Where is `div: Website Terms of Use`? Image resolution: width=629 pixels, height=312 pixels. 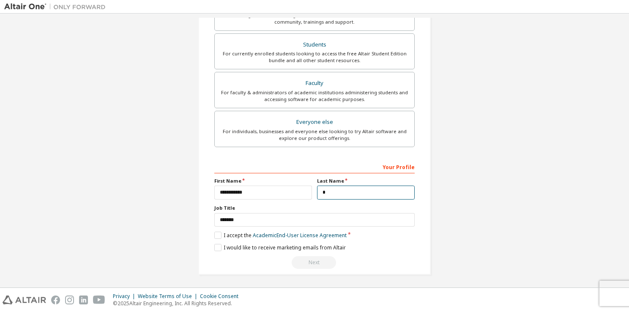
div: Website Terms of Use is located at coordinates (169, 296).